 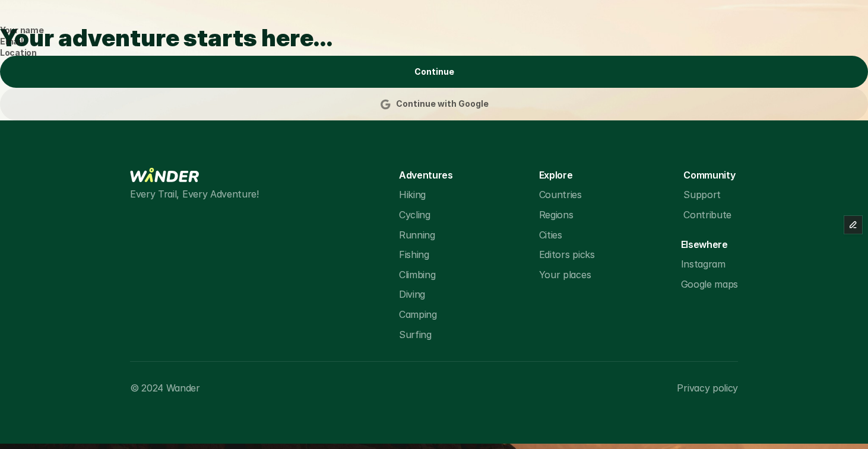 What do you see at coordinates (417, 236) in the screenshot?
I see `p: Running` at bounding box center [417, 236].